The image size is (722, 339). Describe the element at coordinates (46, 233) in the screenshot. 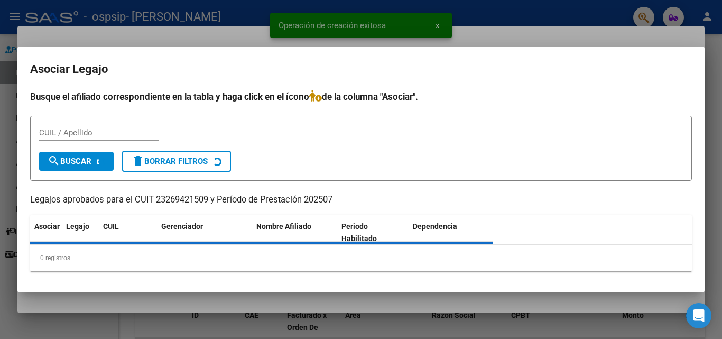

I see `datatable-header-cell: Asociar` at that location.